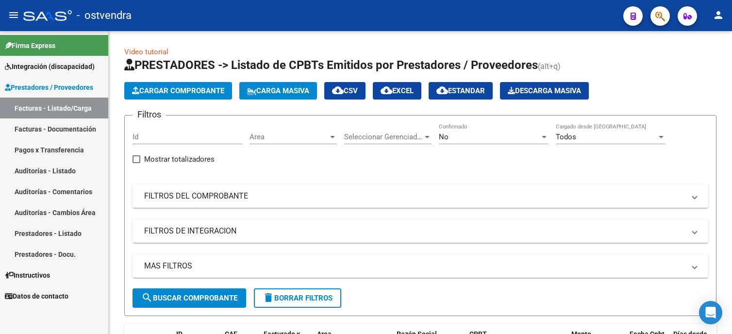  I want to click on span: Mostrar totalizadores, so click(179, 159).